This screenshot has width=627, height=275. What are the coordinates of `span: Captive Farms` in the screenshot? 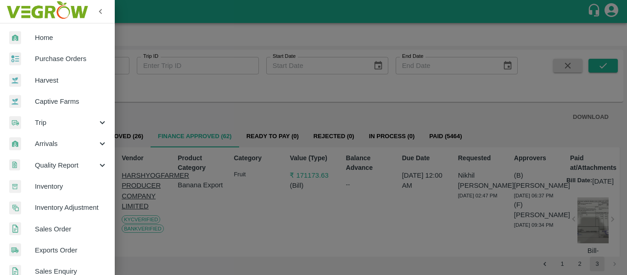 It's located at (71, 101).